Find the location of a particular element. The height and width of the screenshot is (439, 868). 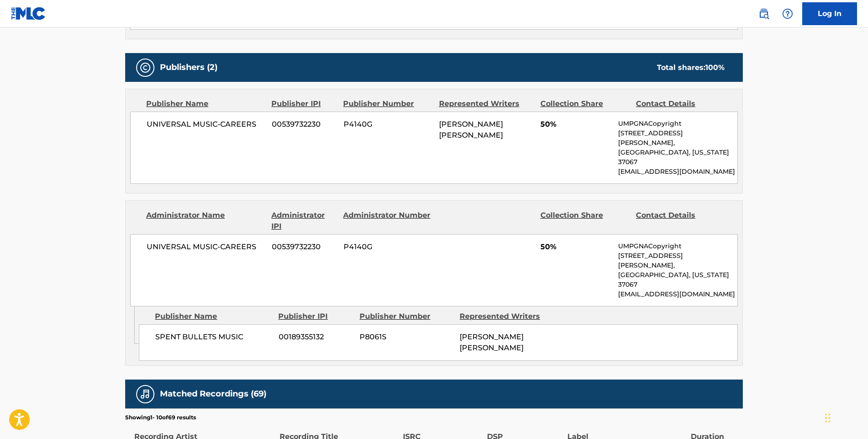

div: Chat Widget is located at coordinates (846, 417).